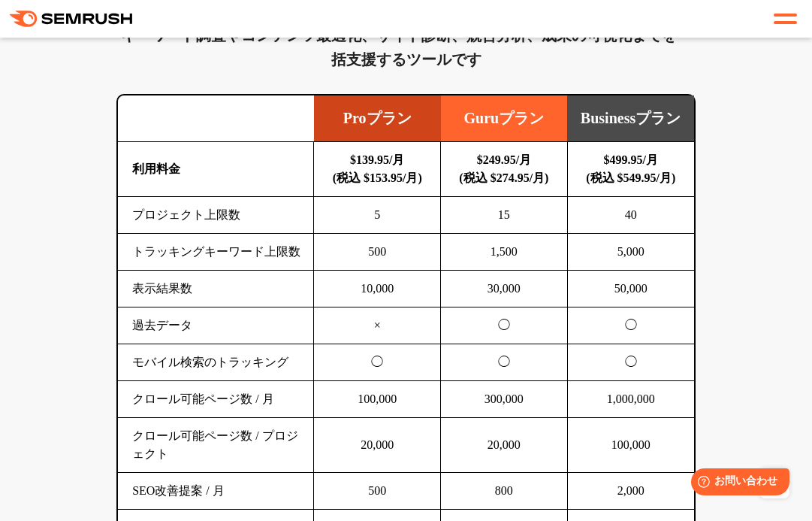  What do you see at coordinates (216, 326) in the screenshot?
I see `td: 過去データ` at bounding box center [216, 326].